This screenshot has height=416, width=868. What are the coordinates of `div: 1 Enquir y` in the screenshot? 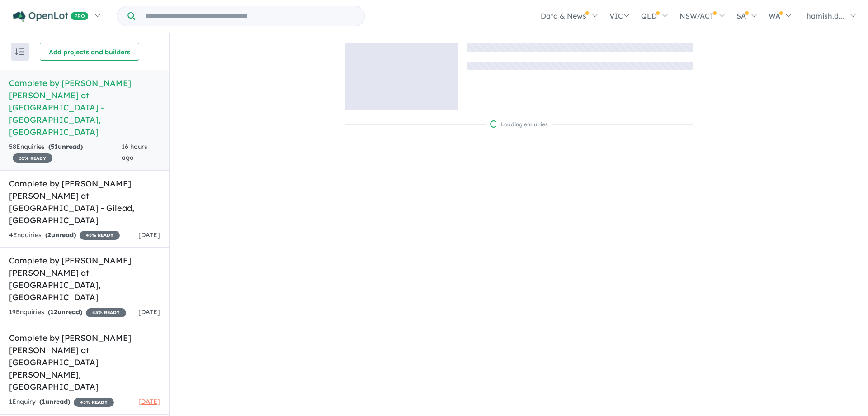 It's located at (62, 402).